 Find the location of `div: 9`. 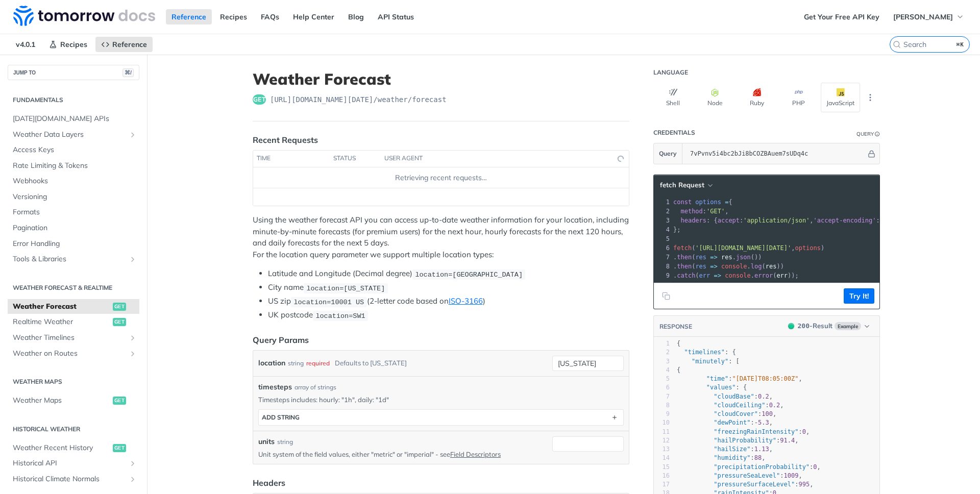

div: 9 is located at coordinates (662, 414).